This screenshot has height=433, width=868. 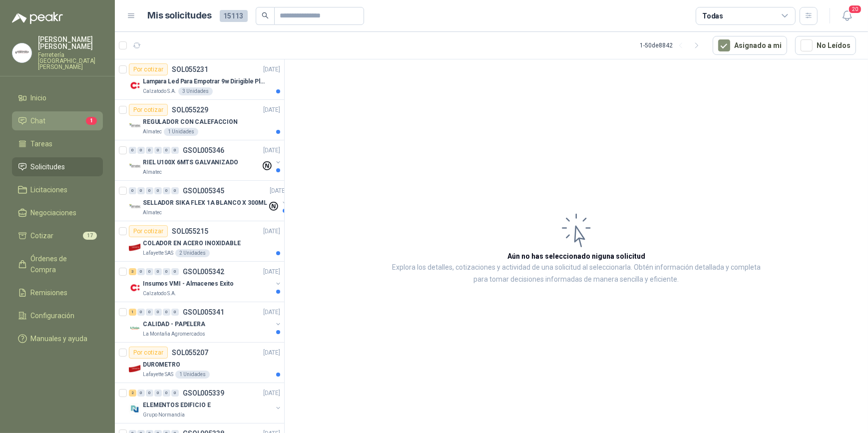 What do you see at coordinates (847, 16) in the screenshot?
I see `button: 20` at bounding box center [847, 16].